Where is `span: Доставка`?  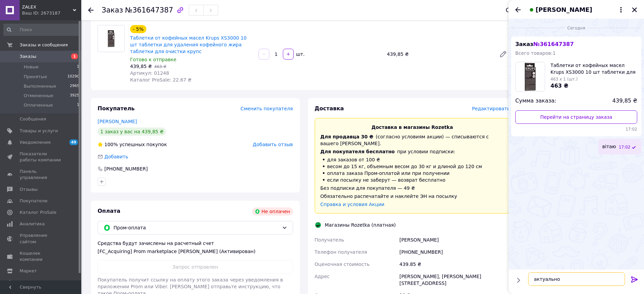 span: Доставка is located at coordinates (330, 109).